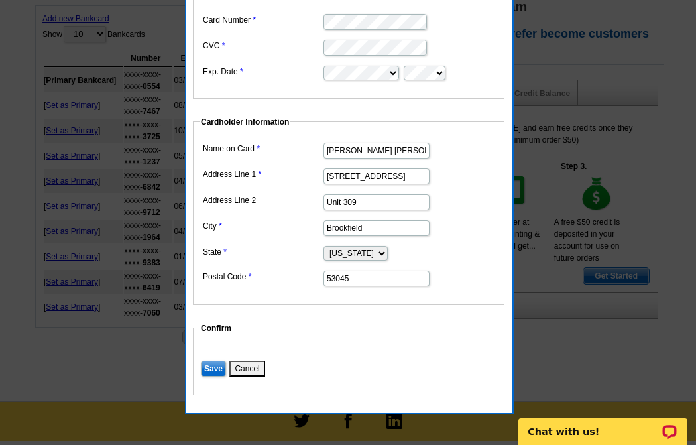 Image resolution: width=696 pixels, height=445 pixels. I want to click on label: Address Line 1, so click(263, 174).